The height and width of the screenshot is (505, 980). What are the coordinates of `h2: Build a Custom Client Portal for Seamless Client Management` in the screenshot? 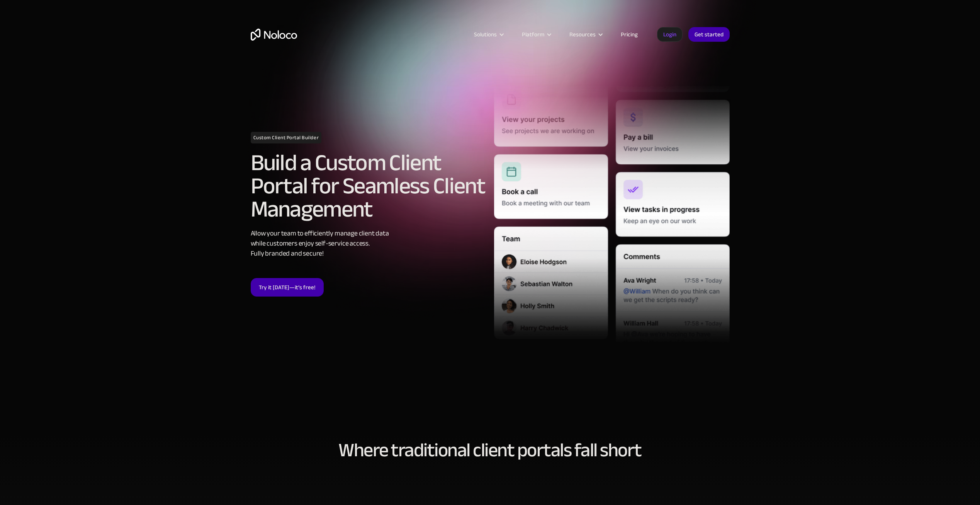 It's located at (369, 186).